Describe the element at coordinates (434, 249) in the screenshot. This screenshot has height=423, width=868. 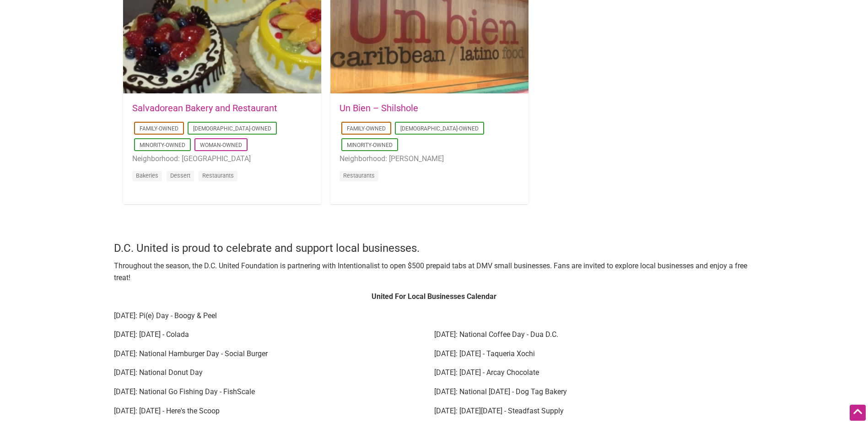
I see `h4: D.C. United is proud to celebrate and support local businesses.` at that location.